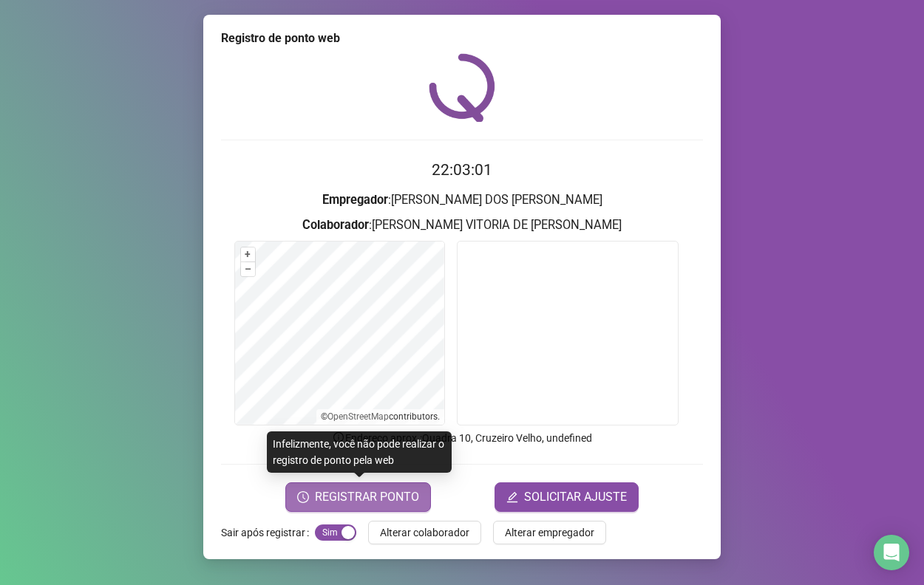 The width and height of the screenshot is (924, 585). Describe the element at coordinates (566, 497) in the screenshot. I see `button: editSOLICITAR AJUSTE` at that location.